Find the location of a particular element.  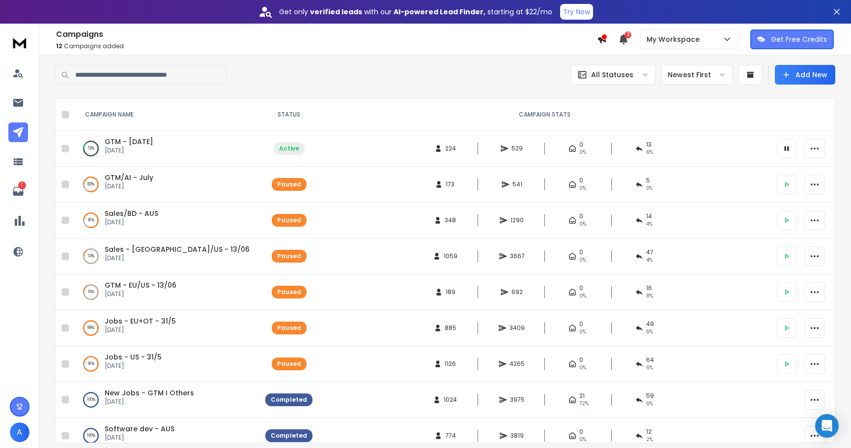

span: 8 % is located at coordinates (649, 296).